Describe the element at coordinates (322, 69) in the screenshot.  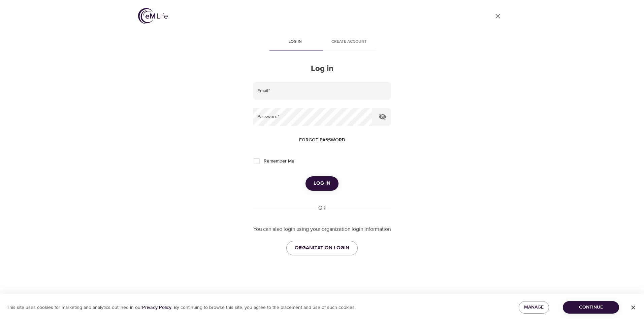
I see `h2: Log in` at that location.